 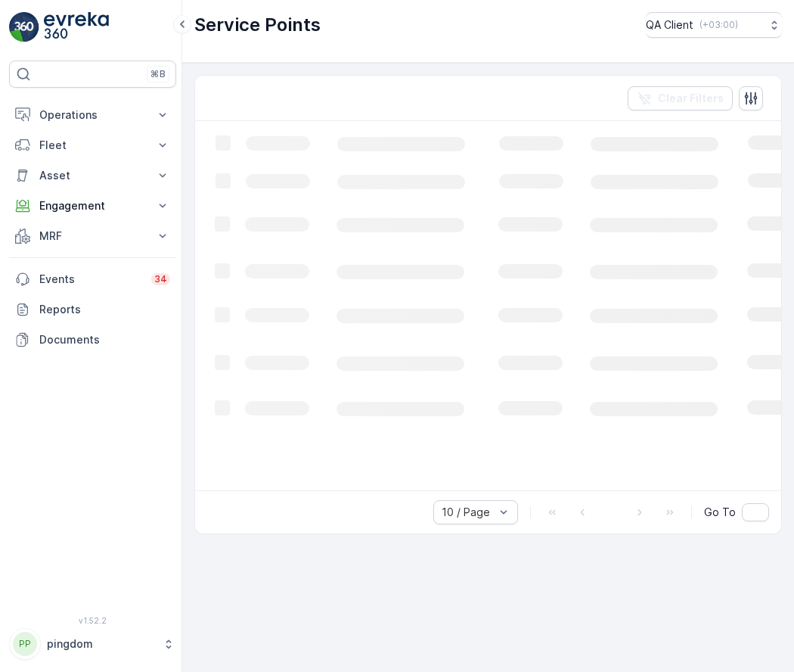 What do you see at coordinates (93, 236) in the screenshot?
I see `button: MRF` at bounding box center [93, 236].